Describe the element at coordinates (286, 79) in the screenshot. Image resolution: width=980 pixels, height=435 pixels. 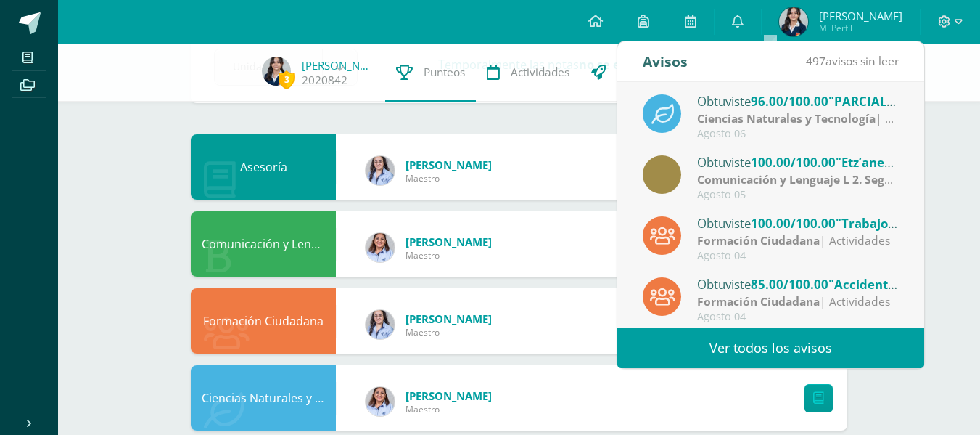
I see `span: 3` at that location.